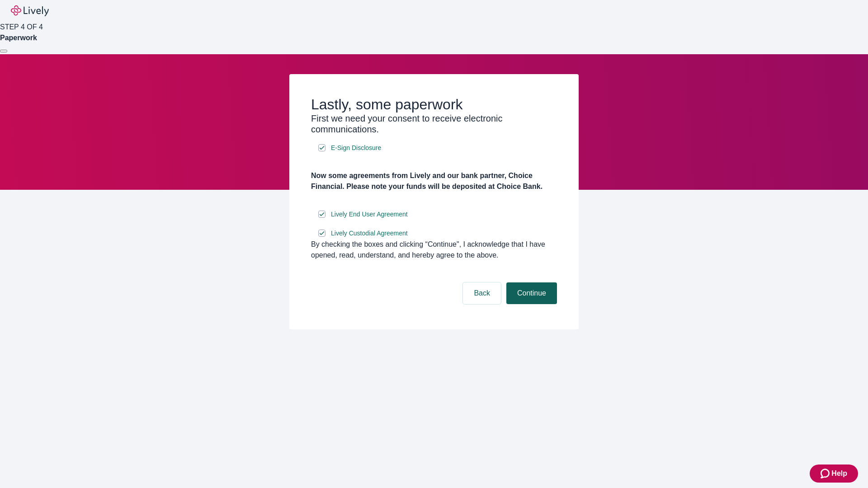  What do you see at coordinates (434, 104) in the screenshot?
I see `h2: Lastly, some paperwork` at bounding box center [434, 104].